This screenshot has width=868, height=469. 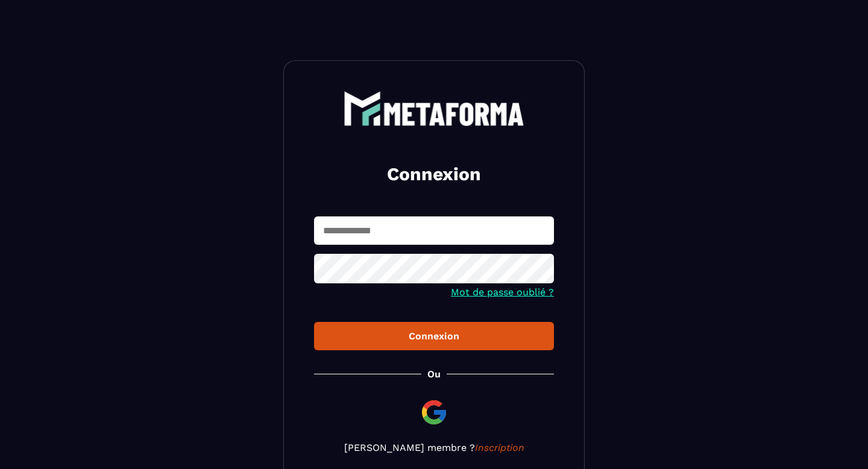 What do you see at coordinates (434, 109) in the screenshot?
I see `img: logo` at bounding box center [434, 109].